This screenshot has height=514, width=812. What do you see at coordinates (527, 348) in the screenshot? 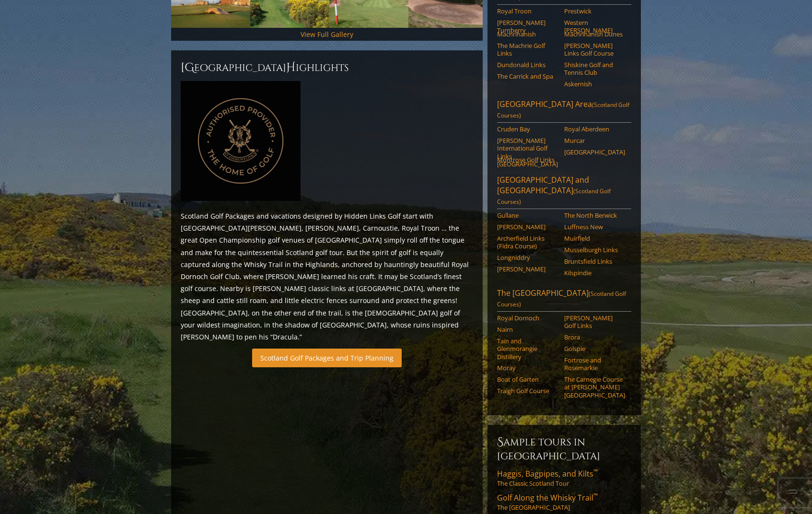
I see `a: Tain and Glenmorangie Distillery` at bounding box center [527, 348].